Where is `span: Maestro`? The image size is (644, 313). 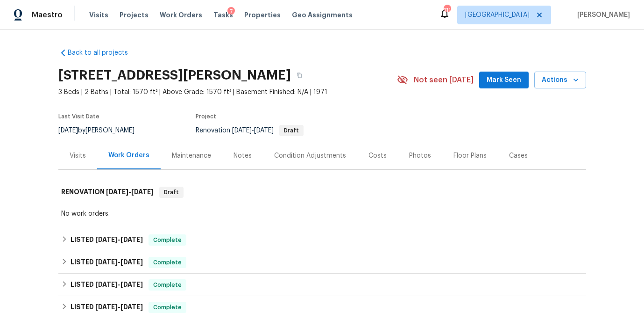 span: Maestro is located at coordinates (47, 15).